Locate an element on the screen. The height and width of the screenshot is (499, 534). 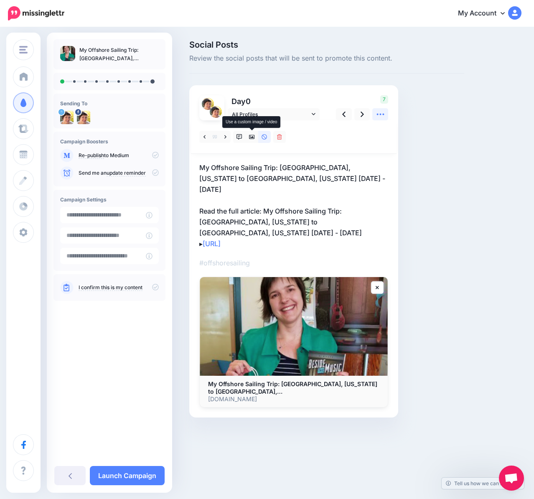
h4: Sending To is located at coordinates (109, 103).